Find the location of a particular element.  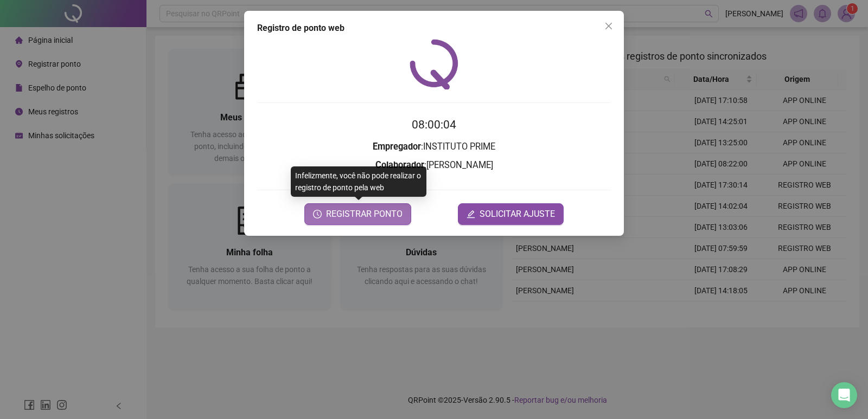

span: REGISTRAR PONTO is located at coordinates (364, 214).